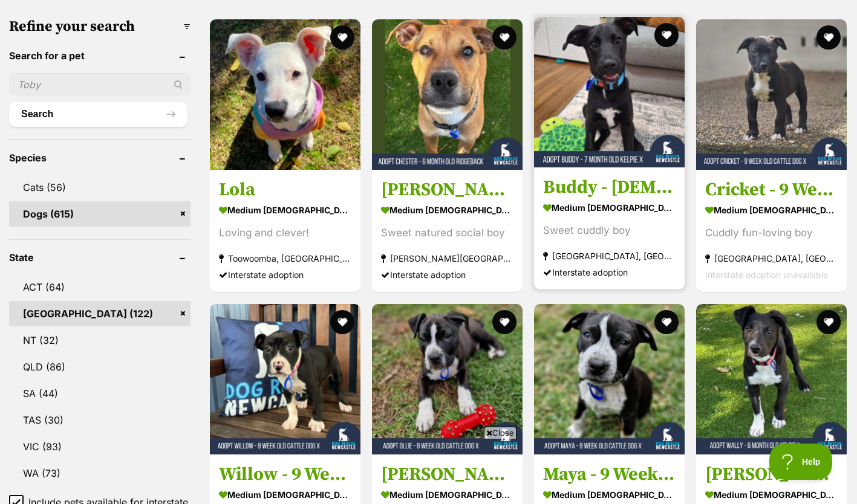  Describe the element at coordinates (447, 94) in the screenshot. I see `img: Chester - 6 Month Old Ridgeback X - Rhodesian Ridgeback Dog` at that location.